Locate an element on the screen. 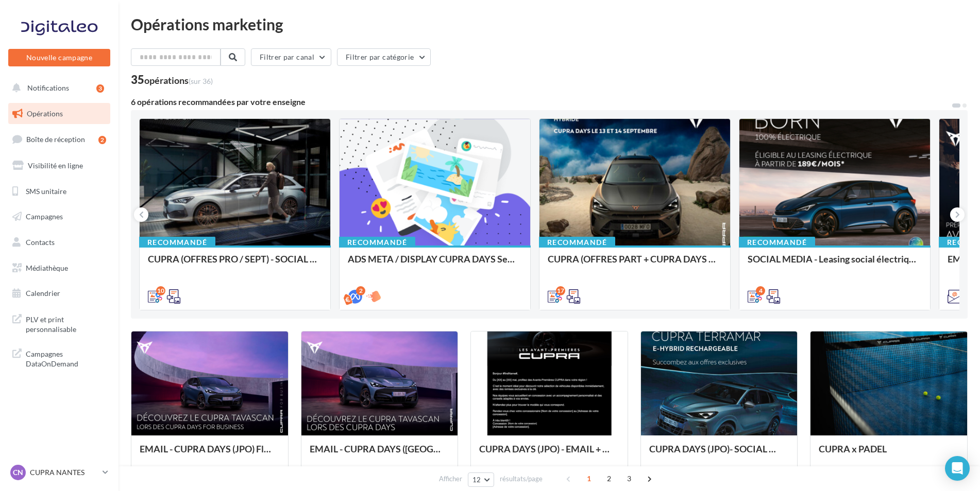 The width and height of the screenshot is (980, 491). a: Campagnes is located at coordinates (59, 217).